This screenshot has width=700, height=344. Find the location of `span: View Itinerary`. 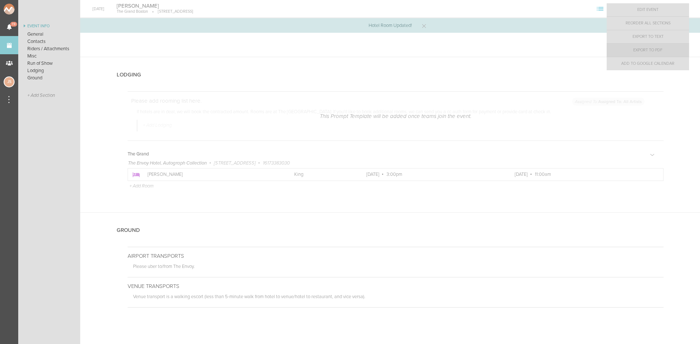

span: View Itinerary is located at coordinates (612, 8).